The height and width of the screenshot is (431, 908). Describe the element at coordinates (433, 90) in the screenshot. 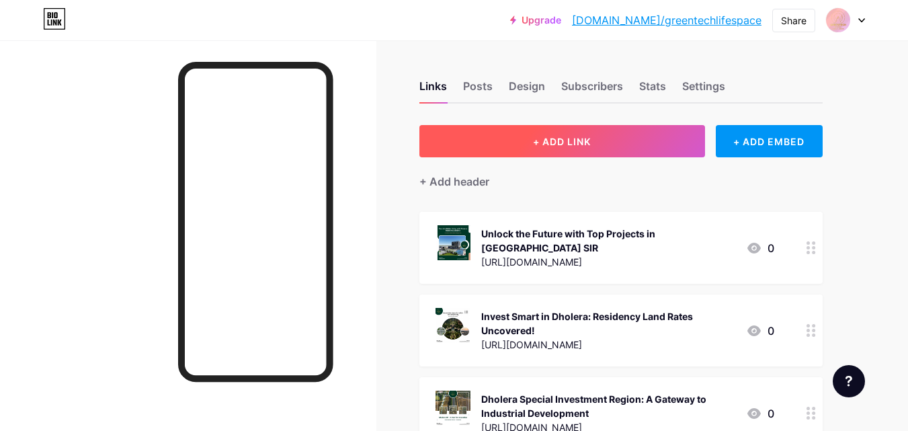

I see `div: Links` at that location.